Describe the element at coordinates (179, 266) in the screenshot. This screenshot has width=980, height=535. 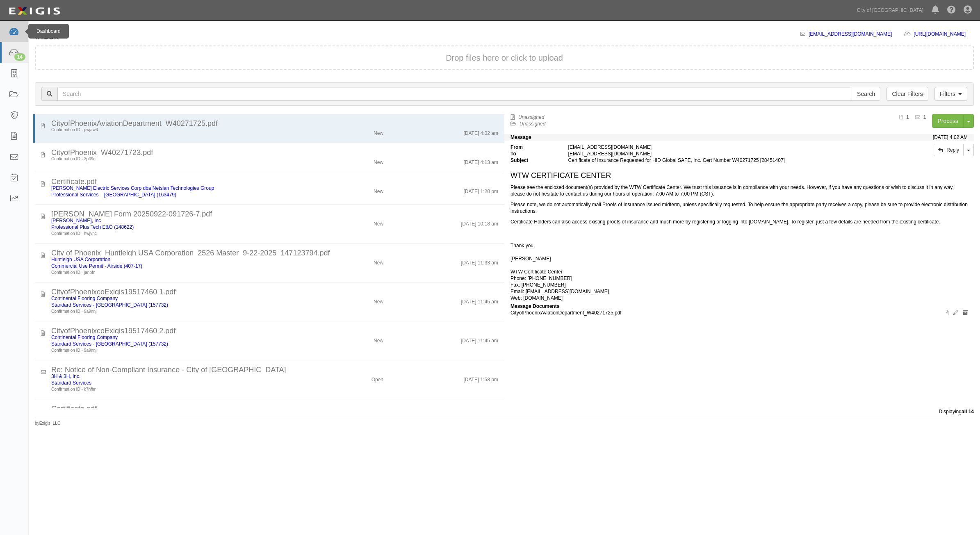
I see `div: Commercial Use Permit - Airside (407-17)` at that location.